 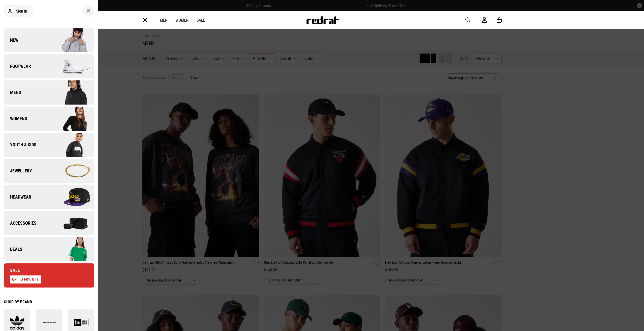 I want to click on img: Redrat logo, so click(x=322, y=20).